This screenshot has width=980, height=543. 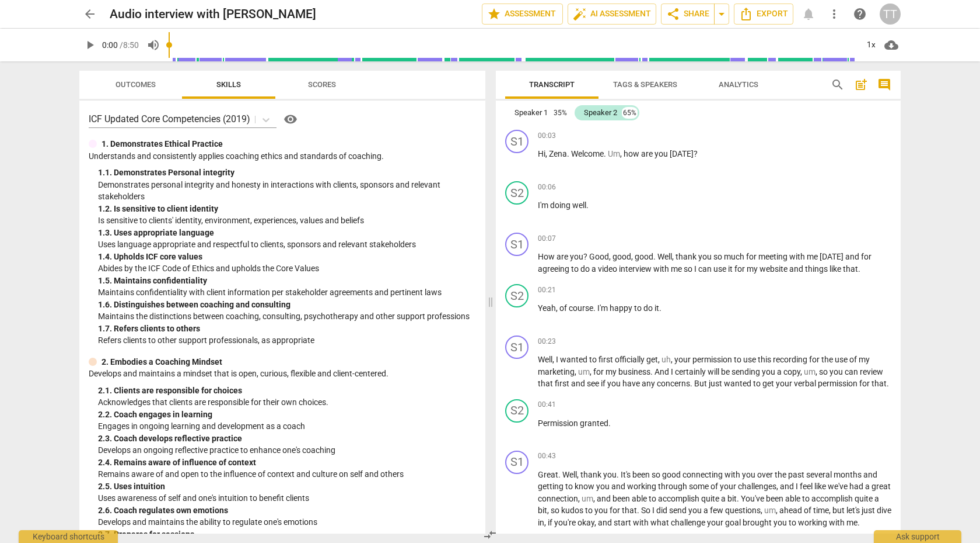 I want to click on span: volume_up, so click(x=153, y=45).